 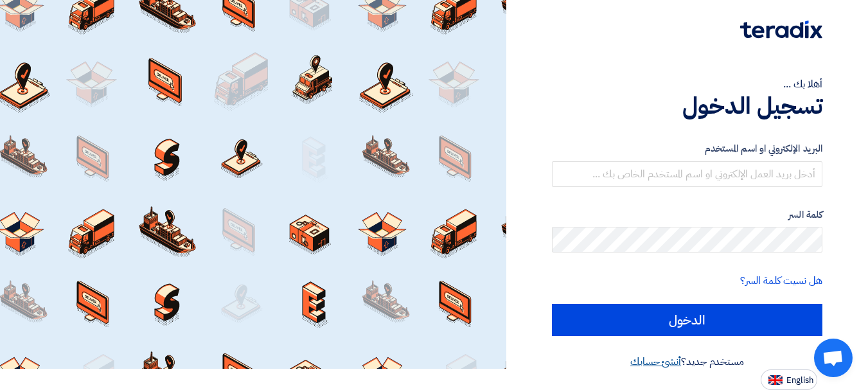 What do you see at coordinates (686, 320) in the screenshot?
I see `input: الدخول` at bounding box center [686, 320].